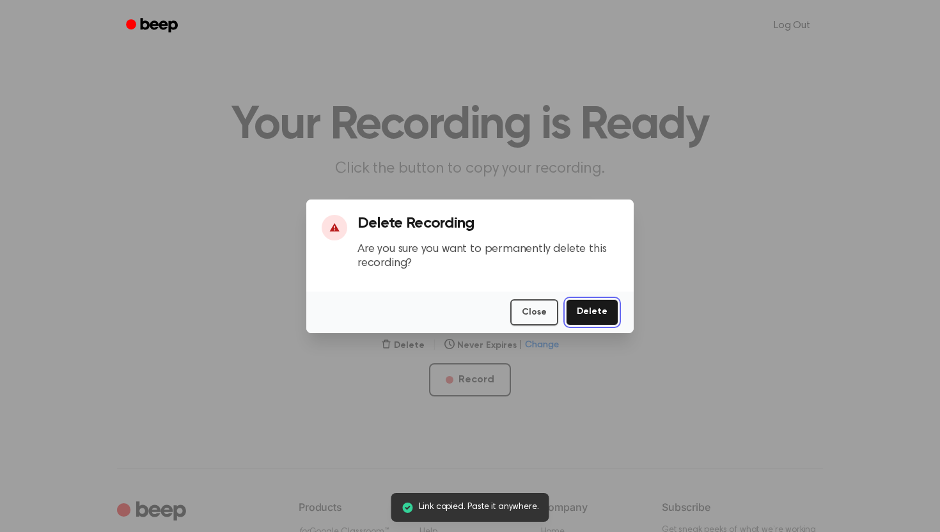  Describe the element at coordinates (488, 256) in the screenshot. I see `p: Are you sure you want to permanently delete this recording?` at that location.